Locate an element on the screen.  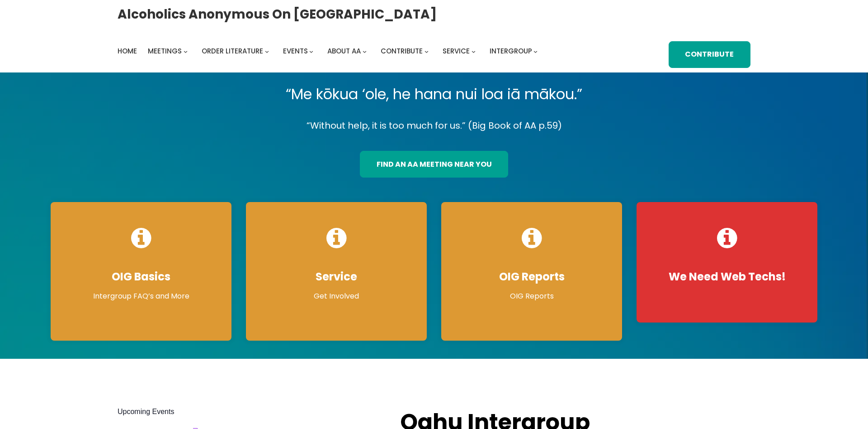
span: Intergroup is located at coordinates (511, 51).